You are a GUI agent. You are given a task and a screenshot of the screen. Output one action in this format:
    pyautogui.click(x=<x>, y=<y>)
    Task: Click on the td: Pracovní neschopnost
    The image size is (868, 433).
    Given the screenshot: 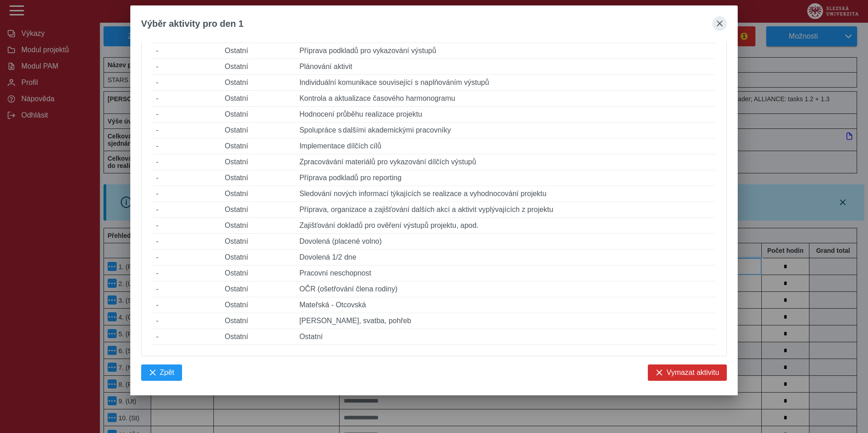 What is the action you would take?
    pyautogui.click(x=505, y=274)
    